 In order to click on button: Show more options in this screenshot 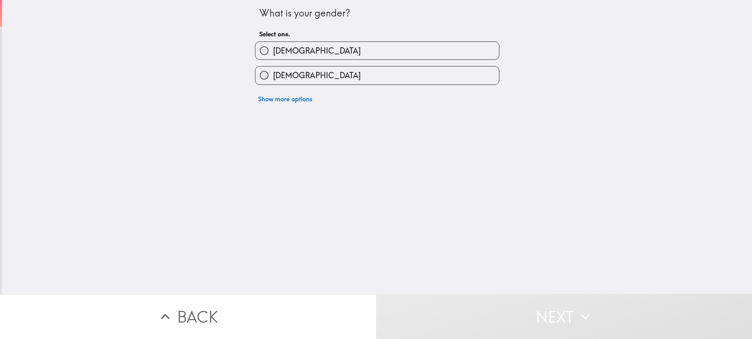, I will do `click(285, 99)`.